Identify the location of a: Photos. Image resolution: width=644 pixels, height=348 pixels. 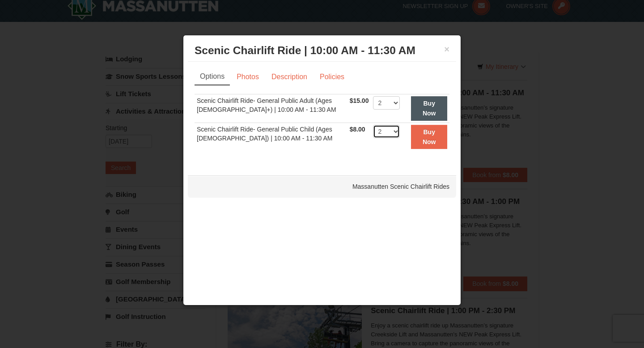
(248, 77).